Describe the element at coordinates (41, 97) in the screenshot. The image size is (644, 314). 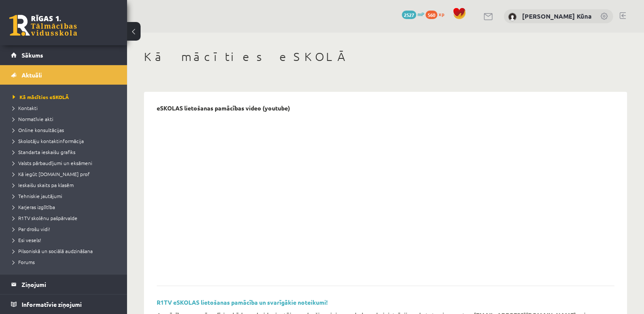
I see `span: Kā mācīties eSKOLĀ` at that location.